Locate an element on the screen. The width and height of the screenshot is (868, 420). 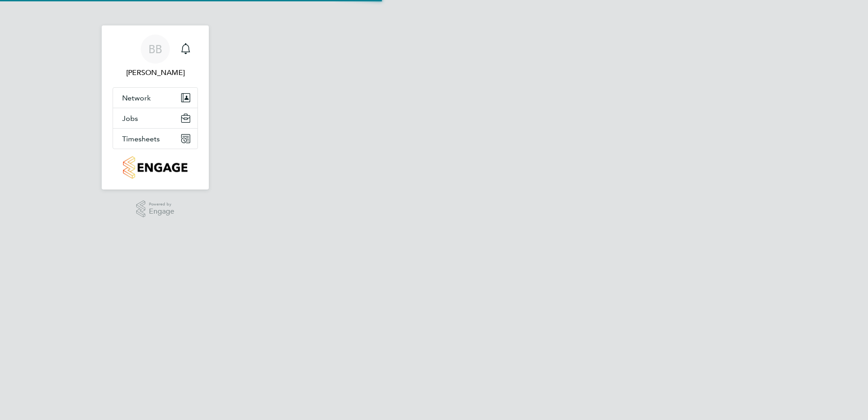
span: Engage is located at coordinates (162, 211).